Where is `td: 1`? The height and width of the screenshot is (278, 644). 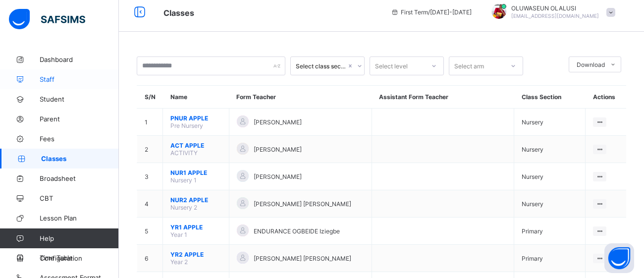 td: 1 is located at coordinates (150, 122).